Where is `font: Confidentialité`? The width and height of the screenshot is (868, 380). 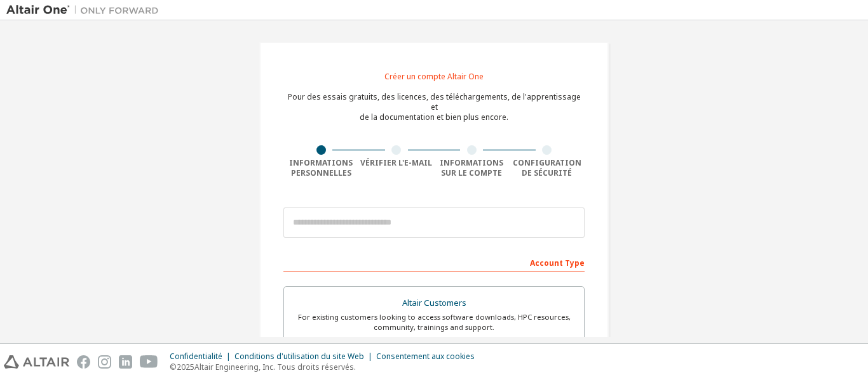
font: Confidentialité is located at coordinates (196, 356).